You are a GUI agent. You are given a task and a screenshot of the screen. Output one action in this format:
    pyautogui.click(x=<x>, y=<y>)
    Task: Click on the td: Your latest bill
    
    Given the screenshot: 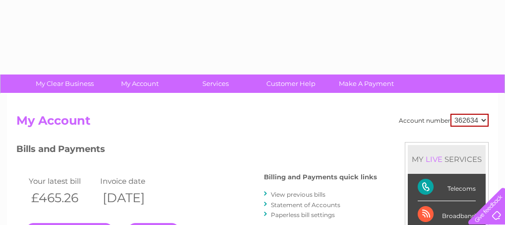 What is the action you would take?
    pyautogui.click(x=62, y=181)
    